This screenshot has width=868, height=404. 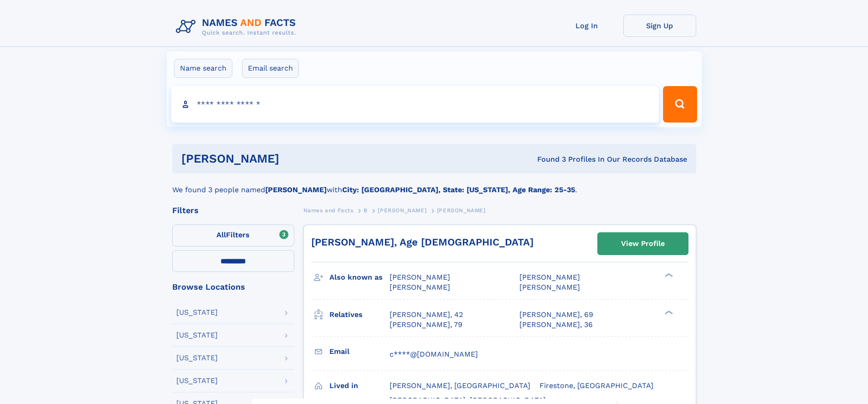 What do you see at coordinates (359, 314) in the screenshot?
I see `h3: Relatives` at bounding box center [359, 314].